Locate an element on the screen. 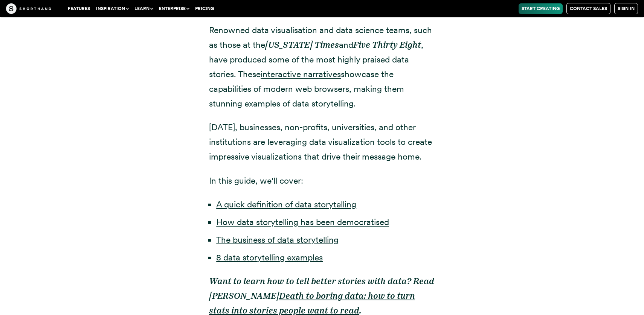  img: The Craft is located at coordinates (29, 9).